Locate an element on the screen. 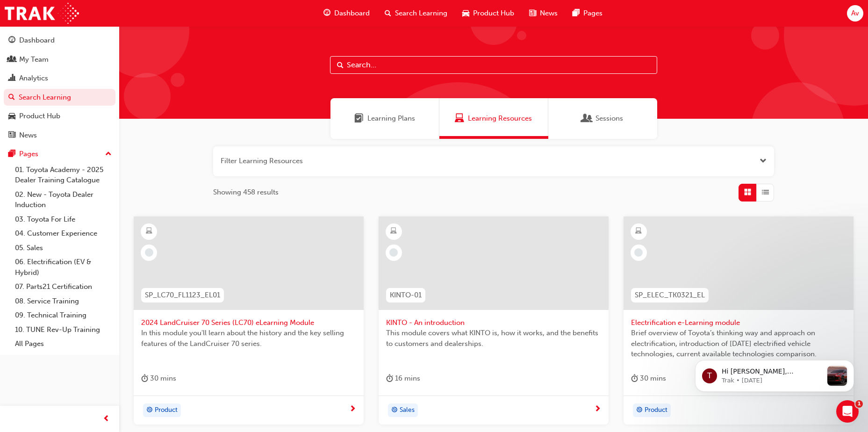  span: 2024 LandCruiser 70 Series (LC70) eLearning Module is located at coordinates (248, 322).